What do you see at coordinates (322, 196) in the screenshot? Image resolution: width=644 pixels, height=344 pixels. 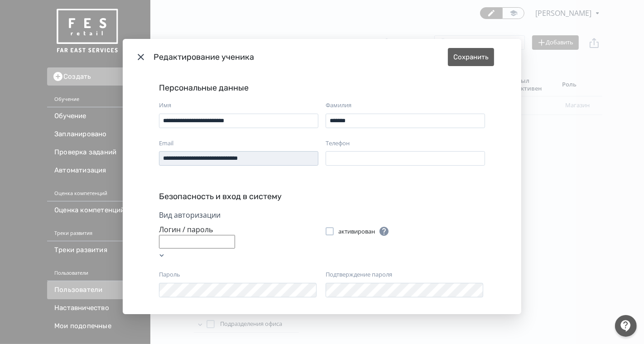 I see `div: Безопасность и вход в систему` at bounding box center [322, 196].